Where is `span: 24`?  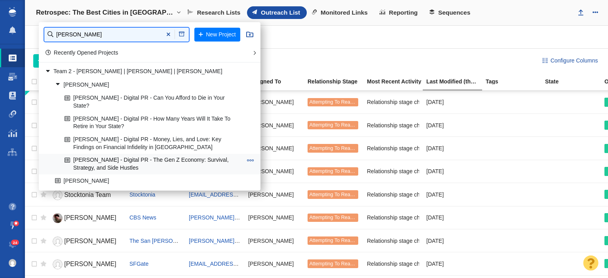 span: 24 is located at coordinates (15, 243).